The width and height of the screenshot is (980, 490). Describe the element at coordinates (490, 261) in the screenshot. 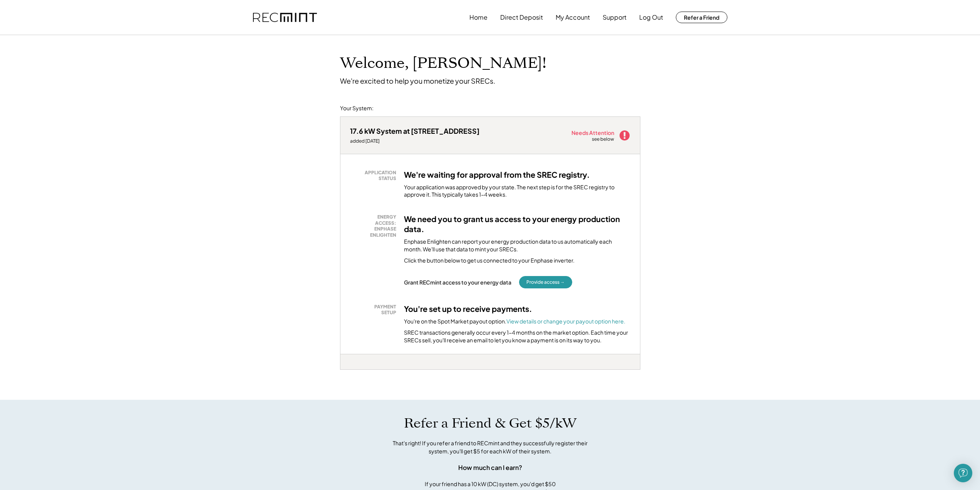

I see `div: Click the button below to get us connected to your Enphase inverter.` at that location.